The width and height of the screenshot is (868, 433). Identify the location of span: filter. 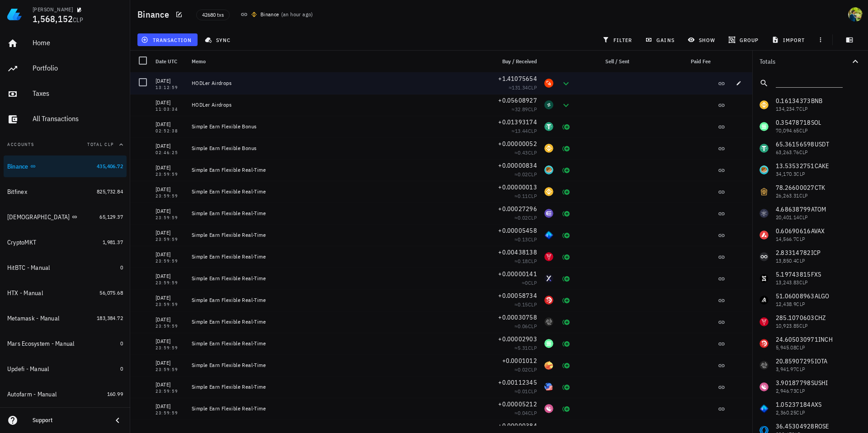
(618, 40).